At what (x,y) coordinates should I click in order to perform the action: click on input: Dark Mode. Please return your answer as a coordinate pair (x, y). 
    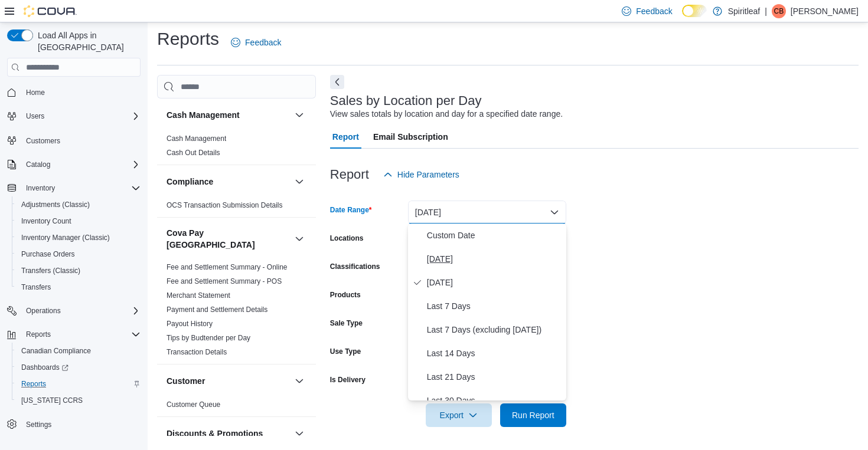
    Looking at the image, I should click on (695, 10).